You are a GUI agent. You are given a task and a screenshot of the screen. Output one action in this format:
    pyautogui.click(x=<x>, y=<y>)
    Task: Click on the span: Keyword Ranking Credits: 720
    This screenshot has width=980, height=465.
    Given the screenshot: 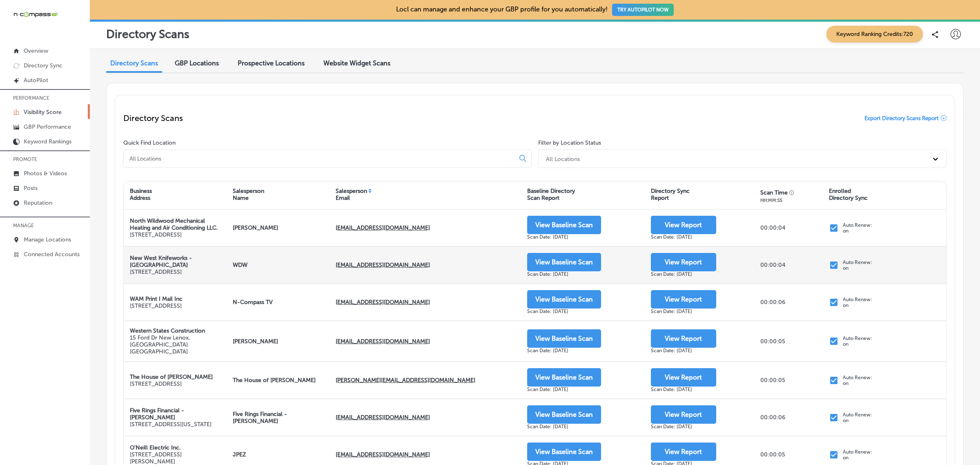 What is the action you would take?
    pyautogui.click(x=874, y=34)
    